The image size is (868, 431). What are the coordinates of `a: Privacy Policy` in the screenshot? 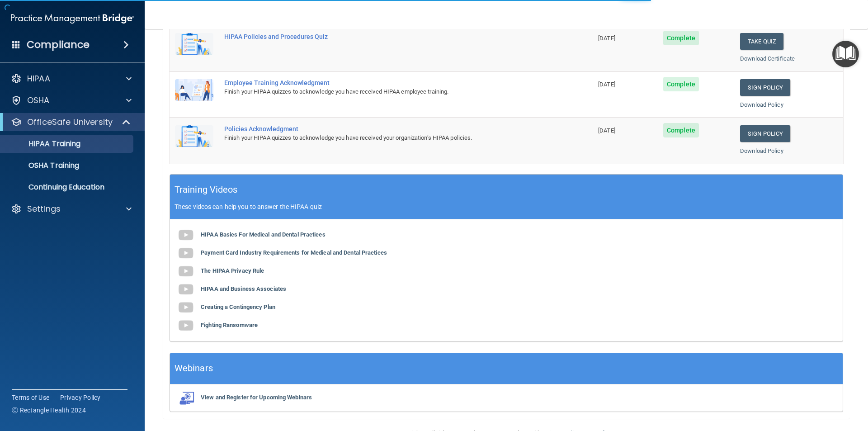 It's located at (81, 397).